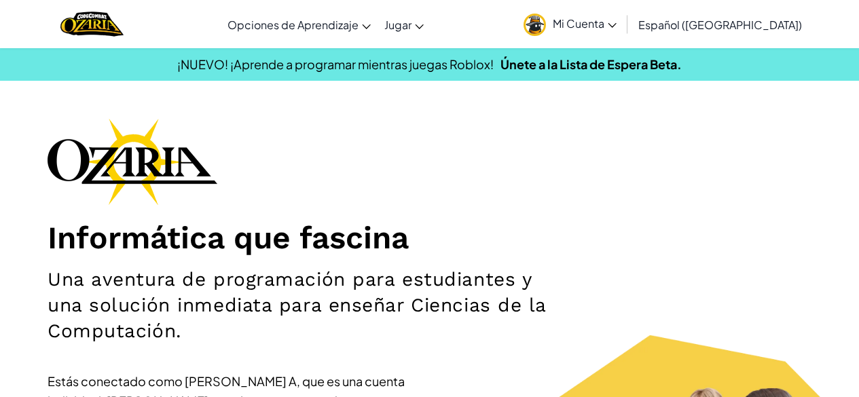  What do you see at coordinates (534, 24) in the screenshot?
I see `img: avatar` at bounding box center [534, 24].